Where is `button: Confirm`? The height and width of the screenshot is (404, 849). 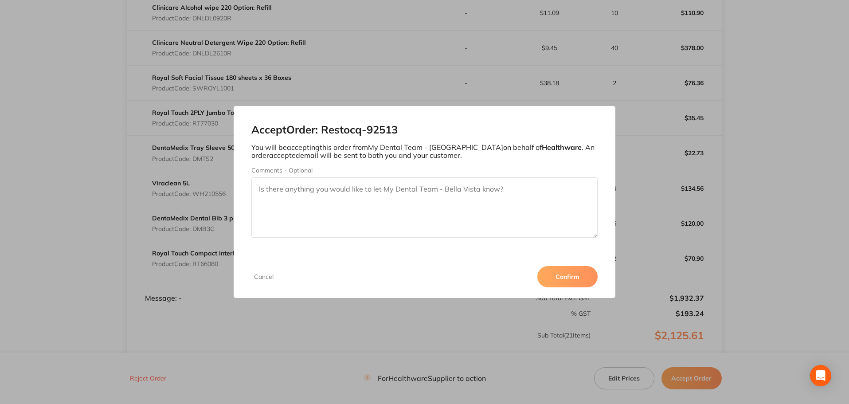
button: Confirm is located at coordinates (567, 277).